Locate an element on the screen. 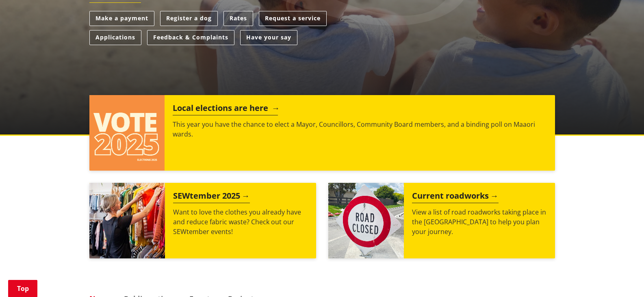  a: SEWtember 2025 Want to love the clothes you already have and reduce fabric waste? Check out our S... is located at coordinates (203, 221).